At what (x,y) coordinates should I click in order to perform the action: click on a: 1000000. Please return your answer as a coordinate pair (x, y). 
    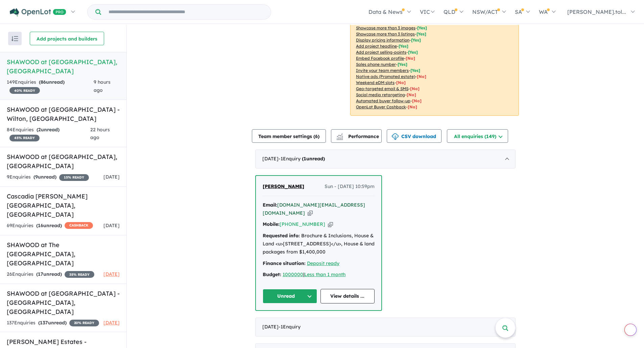
    Looking at the image, I should click on (292, 275).